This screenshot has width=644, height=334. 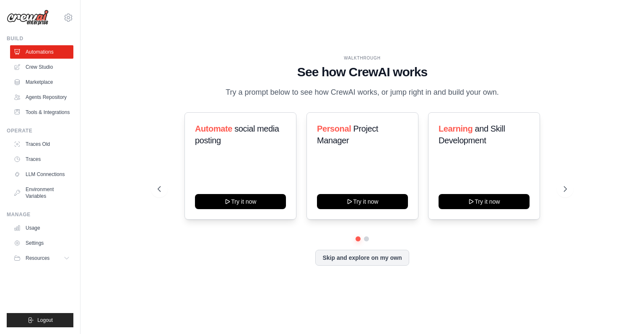 I want to click on a: Settings, so click(x=42, y=243).